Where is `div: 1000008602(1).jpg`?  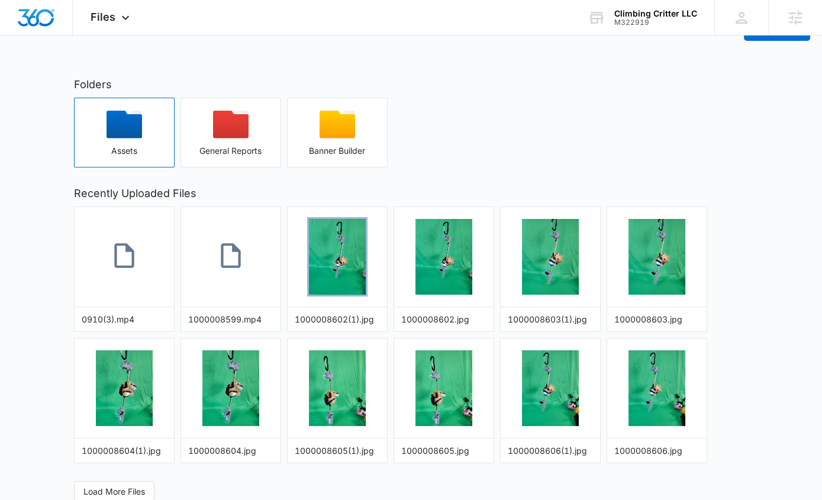 div: 1000008602(1).jpg is located at coordinates (337, 319).